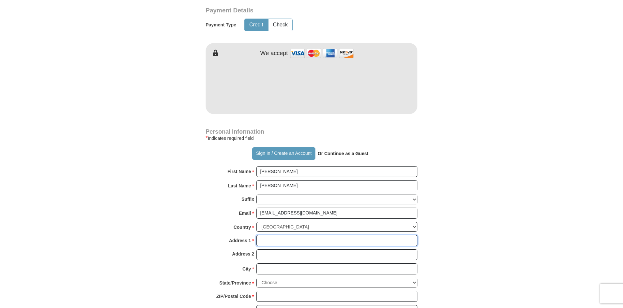  I want to click on strong: City, so click(247, 269).